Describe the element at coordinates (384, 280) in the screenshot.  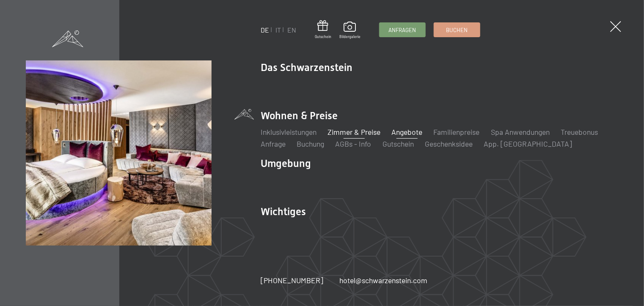
I see `a: hotel@schwarzenstein.com` at that location.